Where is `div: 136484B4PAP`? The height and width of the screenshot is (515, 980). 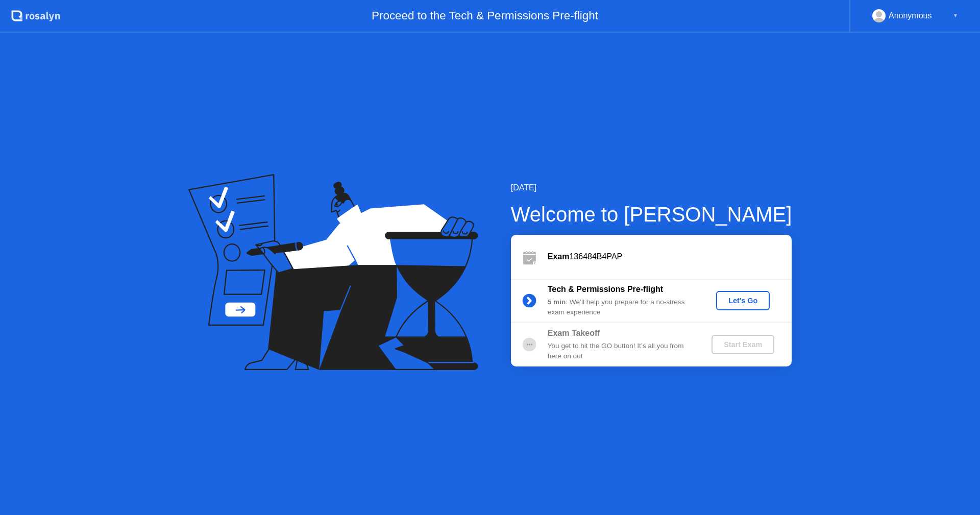
div: 136484B4PAP is located at coordinates (670, 257).